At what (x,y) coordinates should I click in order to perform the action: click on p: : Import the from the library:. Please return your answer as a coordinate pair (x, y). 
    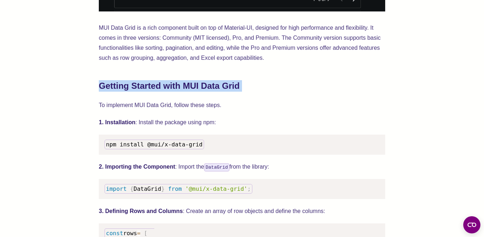
    Looking at the image, I should click on (242, 167).